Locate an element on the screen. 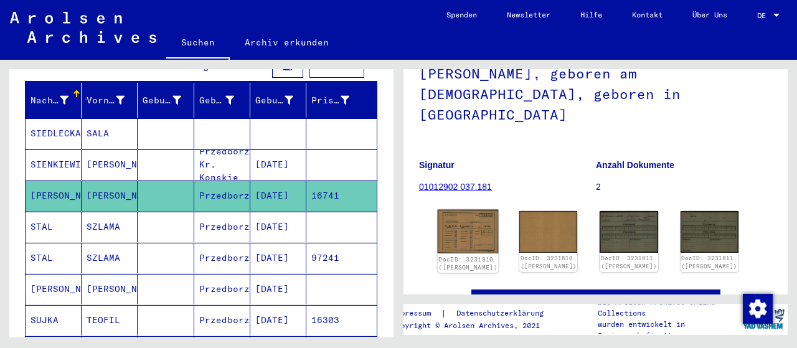 The height and width of the screenshot is (348, 797). mat-header-cell: Vorname is located at coordinates (110, 100).